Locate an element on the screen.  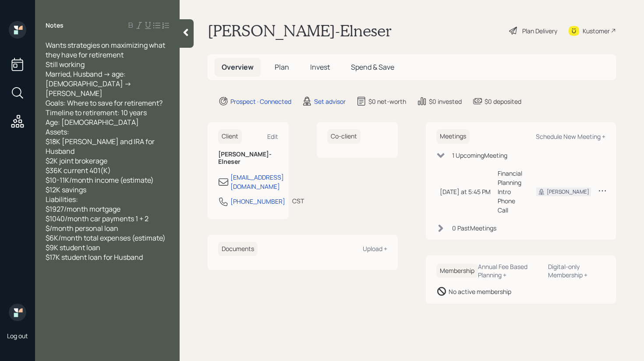
span: $/month personal loan is located at coordinates (82, 228).